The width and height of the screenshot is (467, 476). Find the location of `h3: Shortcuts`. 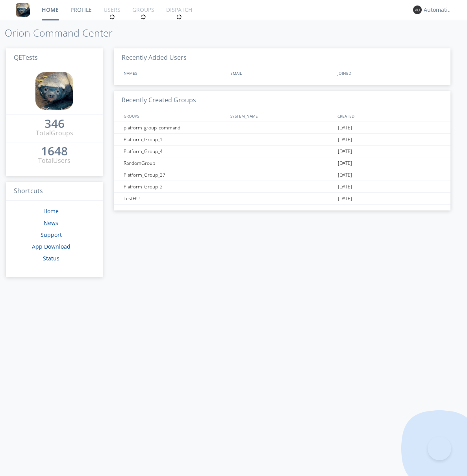

h3: Shortcuts is located at coordinates (54, 191).